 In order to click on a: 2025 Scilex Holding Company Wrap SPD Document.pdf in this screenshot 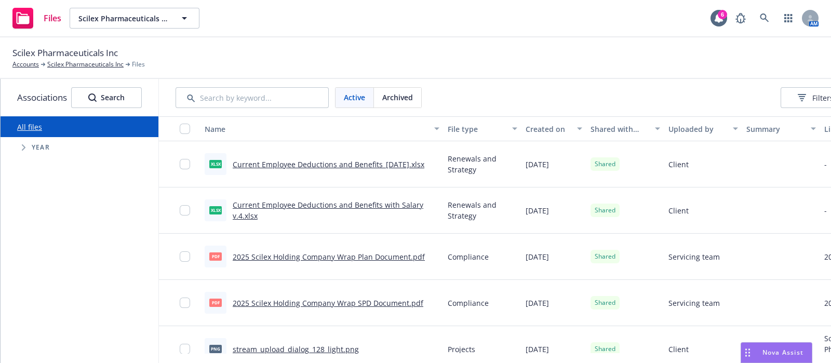, I will do `click(328, 303)`.